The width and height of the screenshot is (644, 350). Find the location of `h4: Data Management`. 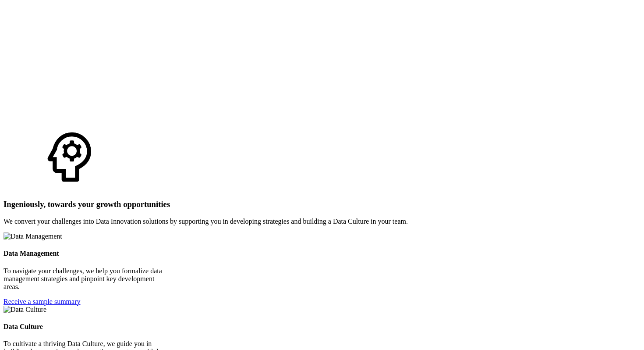

h4: Data Management is located at coordinates (86, 254).